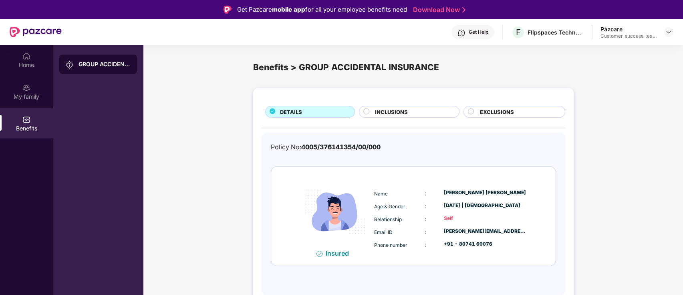  Describe the element at coordinates (390, 206) in the screenshot. I see `span: Age & Gender` at that location.